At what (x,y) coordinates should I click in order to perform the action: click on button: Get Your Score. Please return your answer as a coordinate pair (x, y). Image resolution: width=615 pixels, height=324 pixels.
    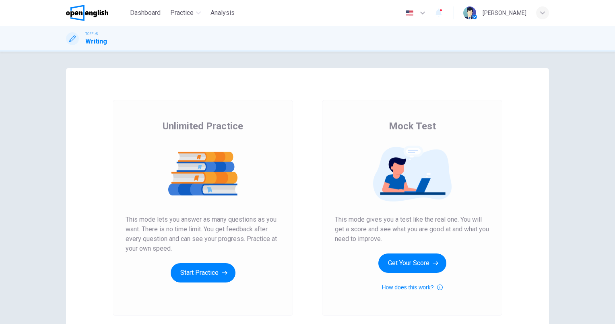
    Looking at the image, I should click on (412, 263).